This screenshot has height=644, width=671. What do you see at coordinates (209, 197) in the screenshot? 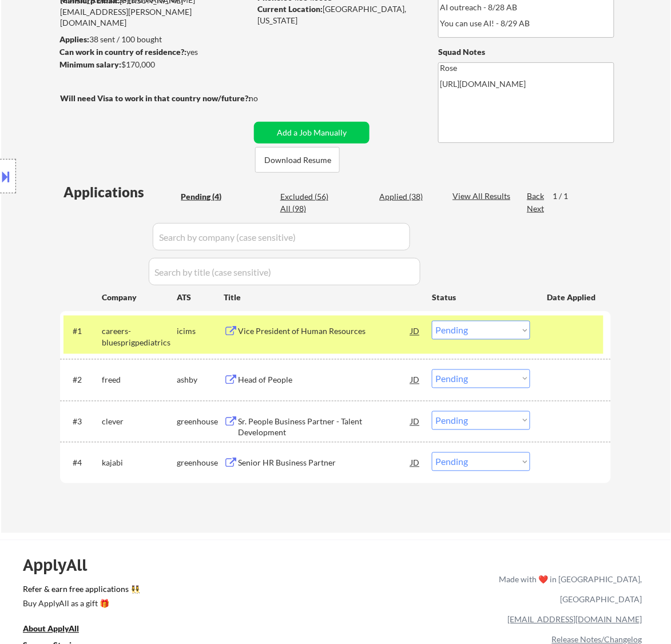
I see `div: Pending (4)` at bounding box center [209, 197].